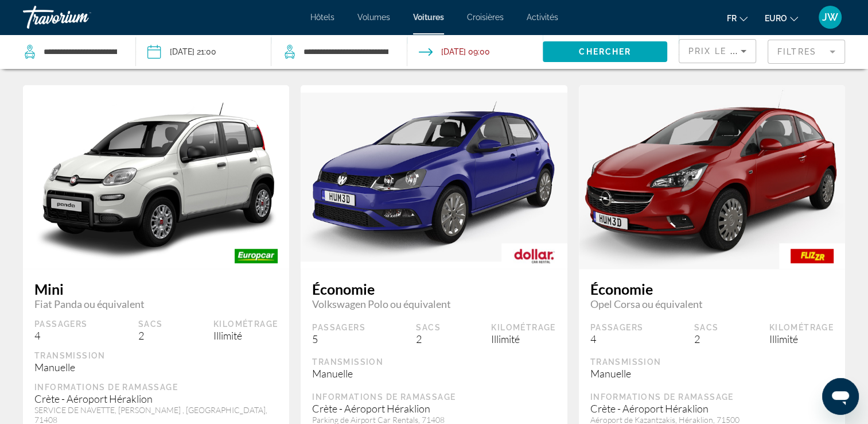 The width and height of the screenshot is (868, 424). Describe the element at coordinates (429, 17) in the screenshot. I see `span: Voitures` at that location.